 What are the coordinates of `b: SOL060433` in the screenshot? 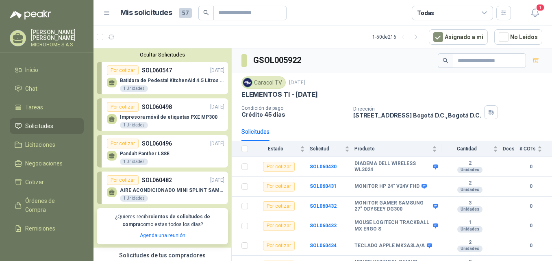 It's located at (323, 226).